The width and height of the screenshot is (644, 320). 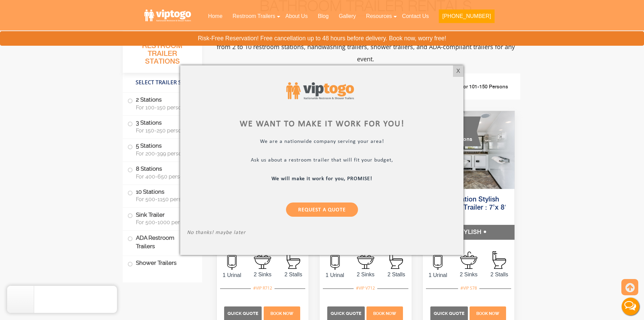 What do you see at coordinates (322, 209) in the screenshot?
I see `a: Request a Quote` at bounding box center [322, 209].